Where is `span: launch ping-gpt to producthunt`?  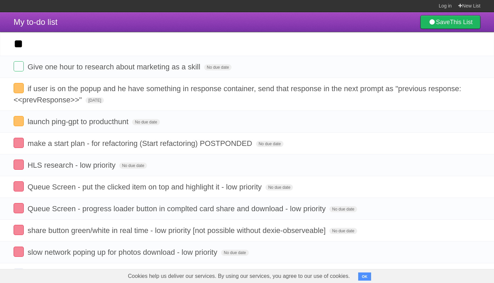
span: launch ping-gpt to producthunt is located at coordinates (79, 121).